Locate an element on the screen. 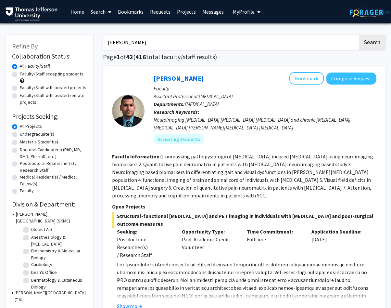  label: All Projects is located at coordinates (31, 126).